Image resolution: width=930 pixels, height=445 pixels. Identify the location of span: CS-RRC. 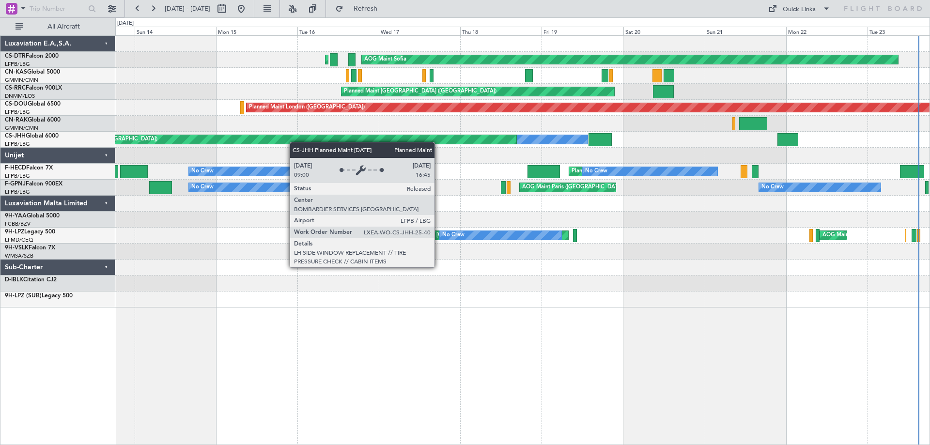
(15, 88).